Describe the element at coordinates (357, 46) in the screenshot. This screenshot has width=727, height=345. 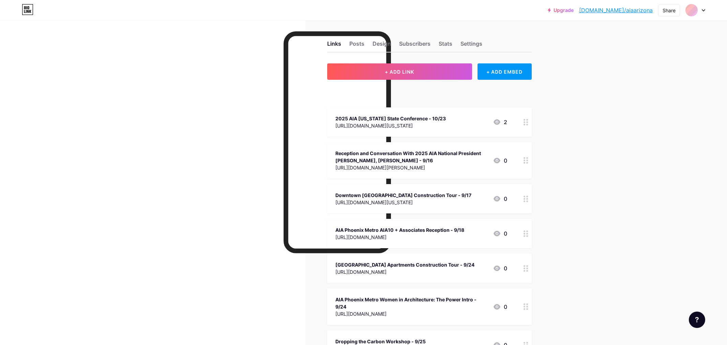
I see `div: Posts` at that location.